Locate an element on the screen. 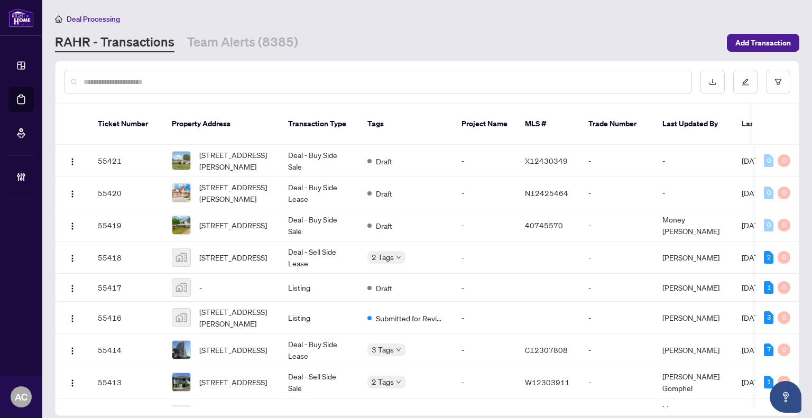 The width and height of the screenshot is (812, 418). th: Last Updated By is located at coordinates (694, 124).